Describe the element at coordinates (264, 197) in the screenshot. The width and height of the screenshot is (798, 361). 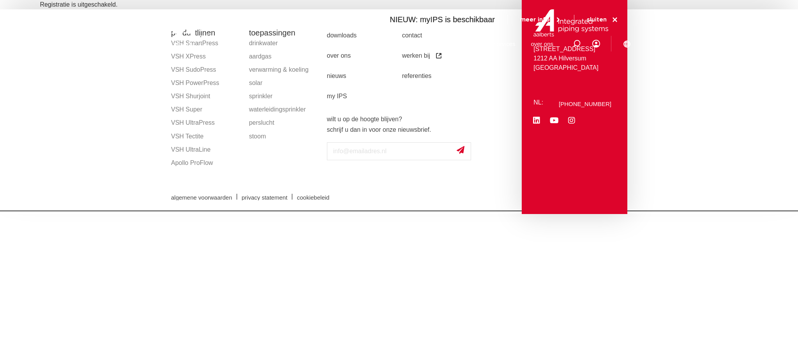
I see `a: privacy statement` at that location.